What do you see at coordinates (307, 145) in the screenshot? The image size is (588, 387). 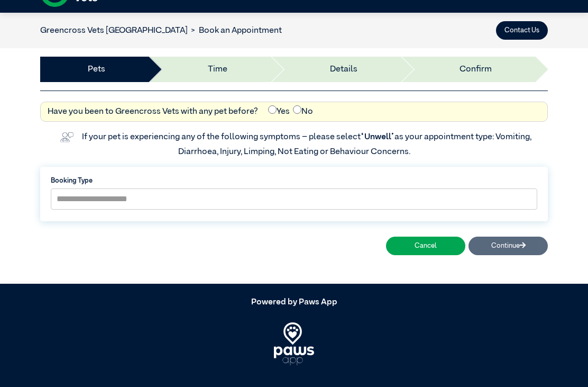 I see `label: If your pet is experiencing any of the following symptoms – please select as your appointment typ...` at bounding box center [307, 145].